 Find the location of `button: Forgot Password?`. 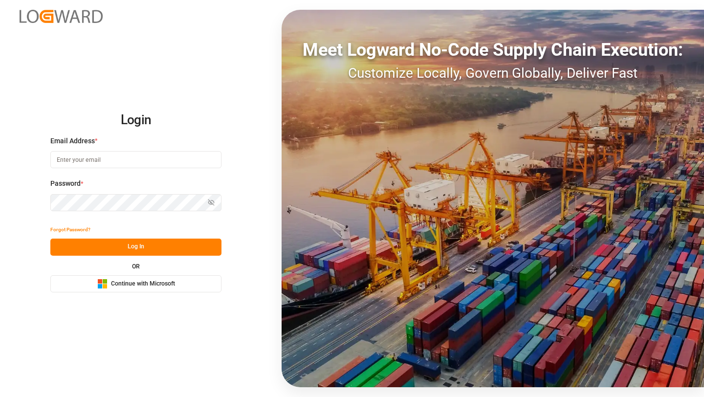

button: Forgot Password? is located at coordinates (70, 230).